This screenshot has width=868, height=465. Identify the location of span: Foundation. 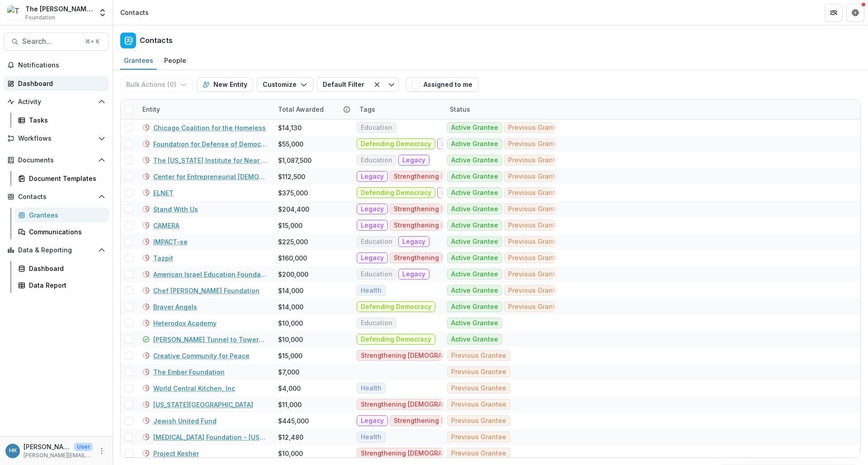
(40, 18).